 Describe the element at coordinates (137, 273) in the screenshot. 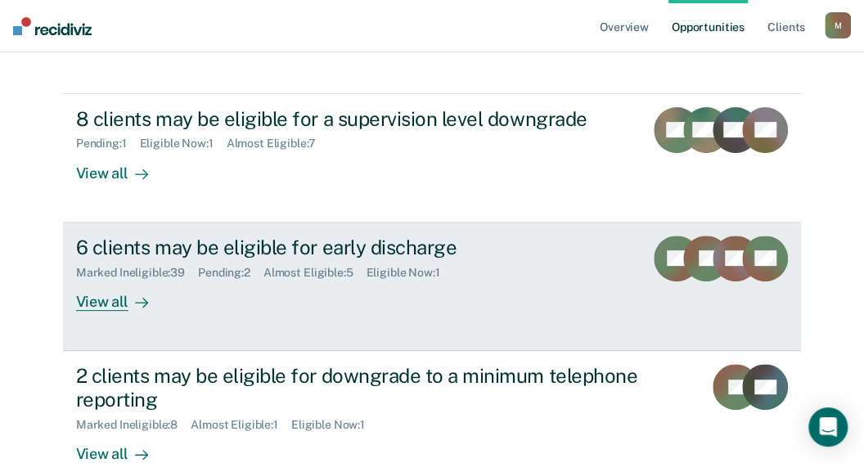

I see `div: Marked Ineligible : 39` at that location.